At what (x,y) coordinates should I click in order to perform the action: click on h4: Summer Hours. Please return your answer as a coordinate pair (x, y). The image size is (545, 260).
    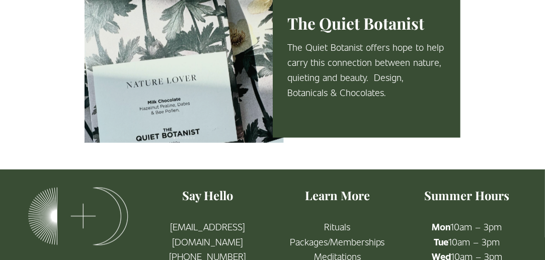
    Looking at the image, I should click on (467, 195).